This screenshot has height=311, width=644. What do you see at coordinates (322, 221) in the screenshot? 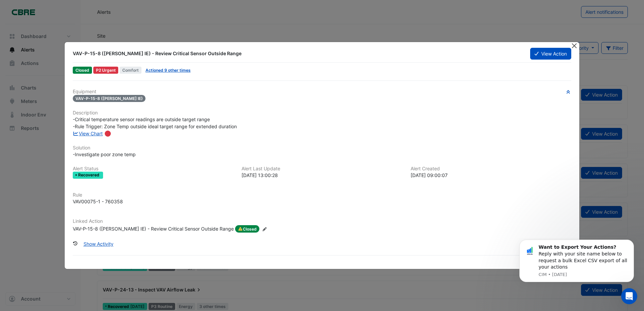
I see `h6: Linked Action` at bounding box center [322, 221].